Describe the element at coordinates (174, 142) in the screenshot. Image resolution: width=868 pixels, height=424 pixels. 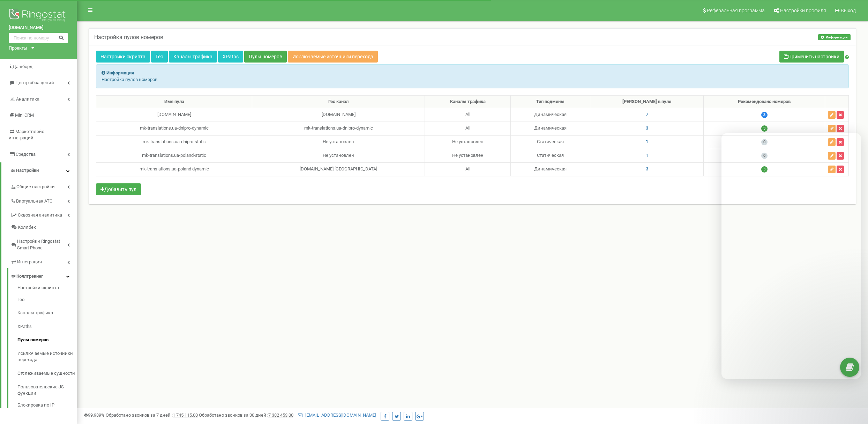
I see `div: mk-translations.ua-dnipro-static` at that location.